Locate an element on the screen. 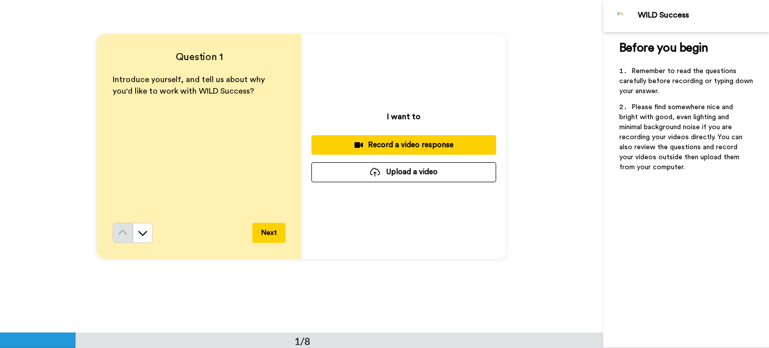  button: Next is located at coordinates (269, 233).